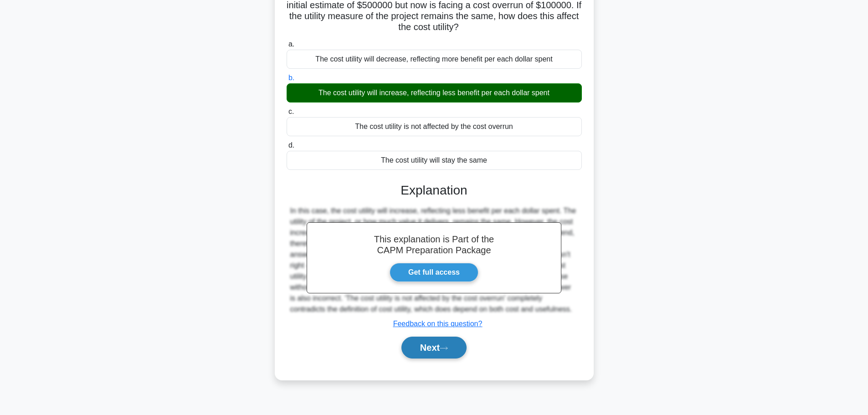 This screenshot has height=415, width=868. I want to click on div: In this case, the cost utility will increase, reflecting less benefit per each dollar spent. The ..., so click(434, 260).